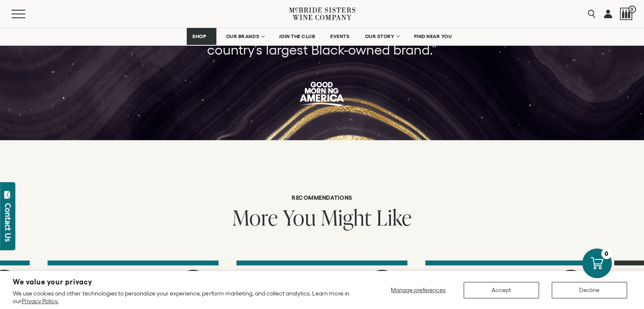  I want to click on span: You, so click(299, 217).